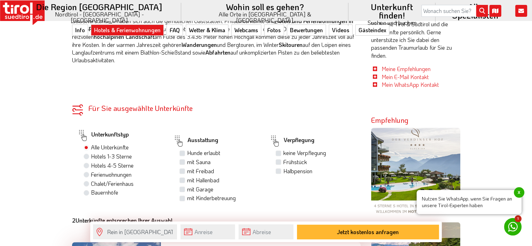 This screenshot has width=532, height=246. What do you see at coordinates (74, 220) in the screenshot?
I see `b: 2` at bounding box center [74, 220].